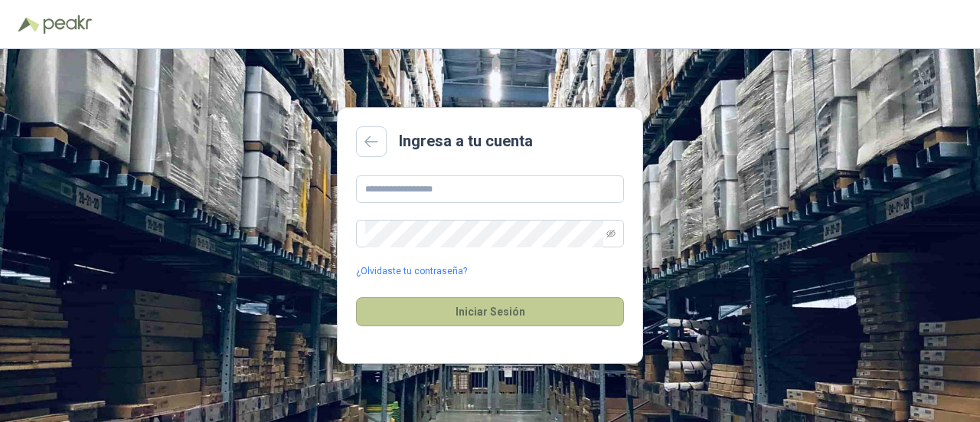 Image resolution: width=980 pixels, height=422 pixels. I want to click on button: Iniciar Sesión, so click(490, 312).